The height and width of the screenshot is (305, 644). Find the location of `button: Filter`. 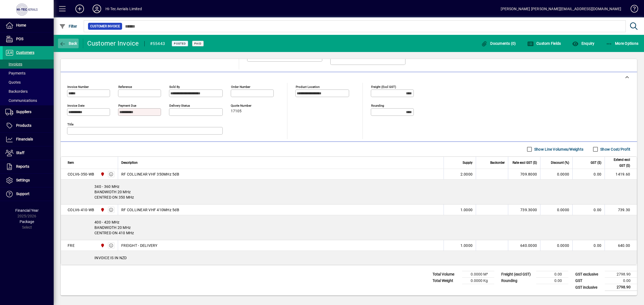

button: Filter is located at coordinates (68, 26).